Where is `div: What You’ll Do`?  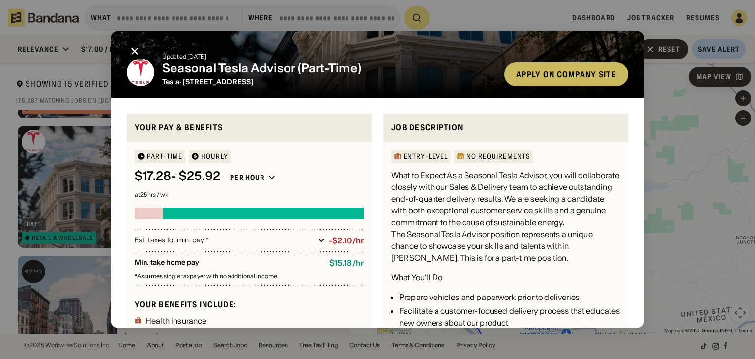
div: What You’ll Do is located at coordinates (417, 277).